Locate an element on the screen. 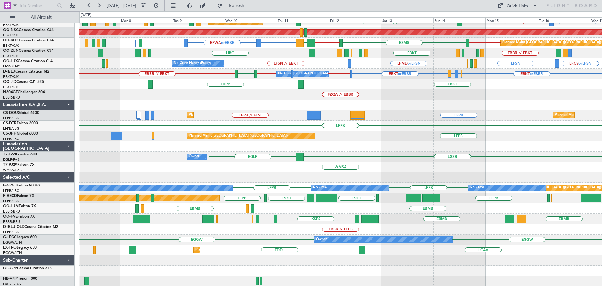 Image resolution: width=602 pixels, height=286 pixels. span: OO-NSG is located at coordinates (11, 30).